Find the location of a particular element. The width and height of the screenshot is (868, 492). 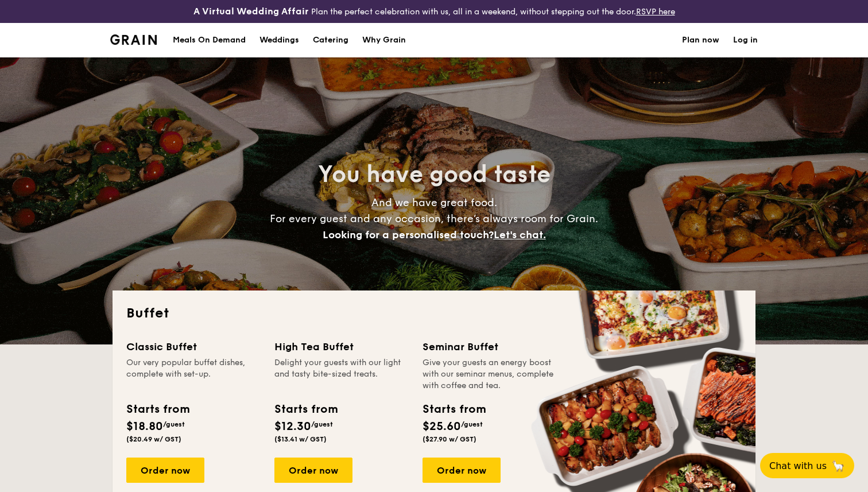

span: $12.30 is located at coordinates (293, 426).